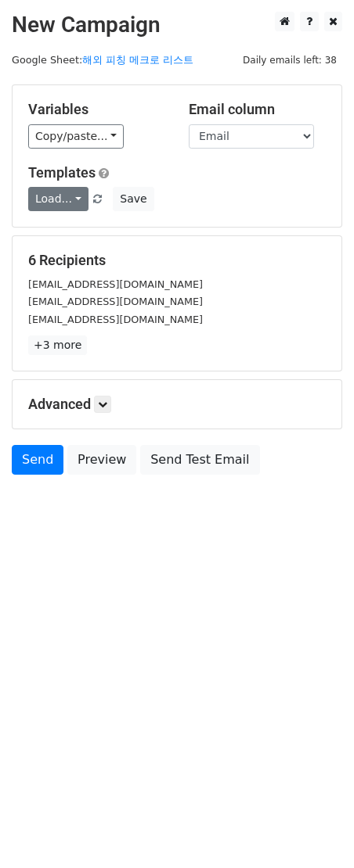 This screenshot has width=354, height=868. What do you see at coordinates (133, 199) in the screenshot?
I see `button: Save` at bounding box center [133, 199].